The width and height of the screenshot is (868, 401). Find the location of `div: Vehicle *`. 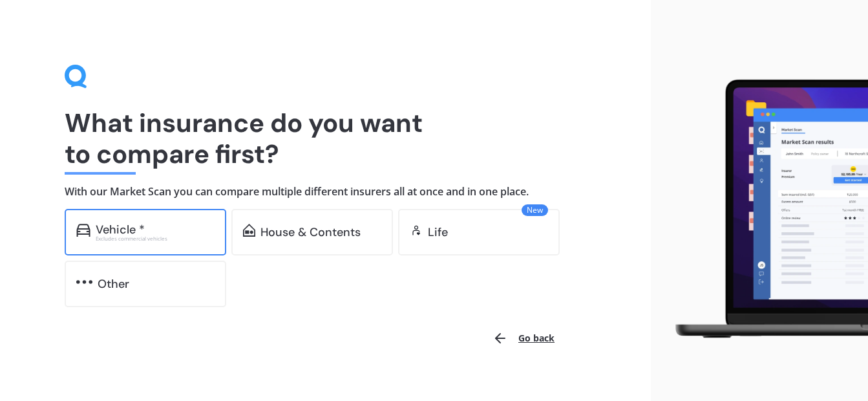

div: Vehicle * is located at coordinates (120, 229).